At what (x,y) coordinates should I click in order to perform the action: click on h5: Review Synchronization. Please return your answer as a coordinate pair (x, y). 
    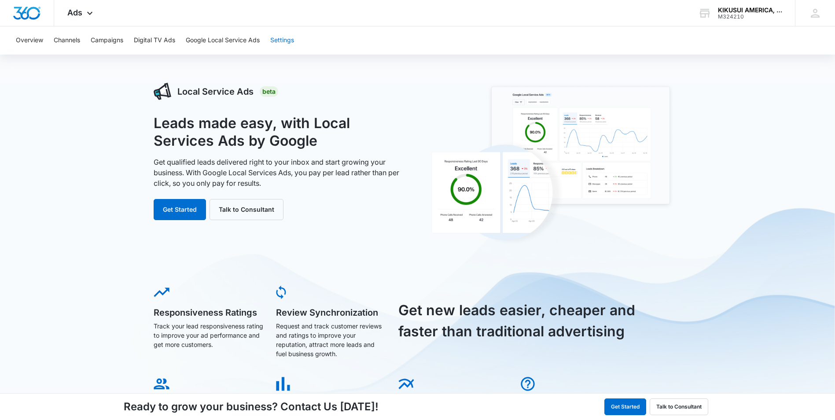
    Looking at the image, I should click on (331, 312).